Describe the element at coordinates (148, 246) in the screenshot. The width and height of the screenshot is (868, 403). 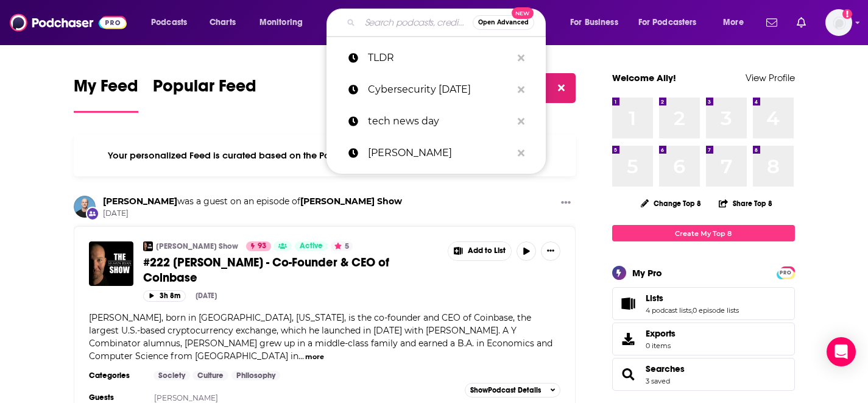
I see `img: Shawn Ryan Show` at that location.